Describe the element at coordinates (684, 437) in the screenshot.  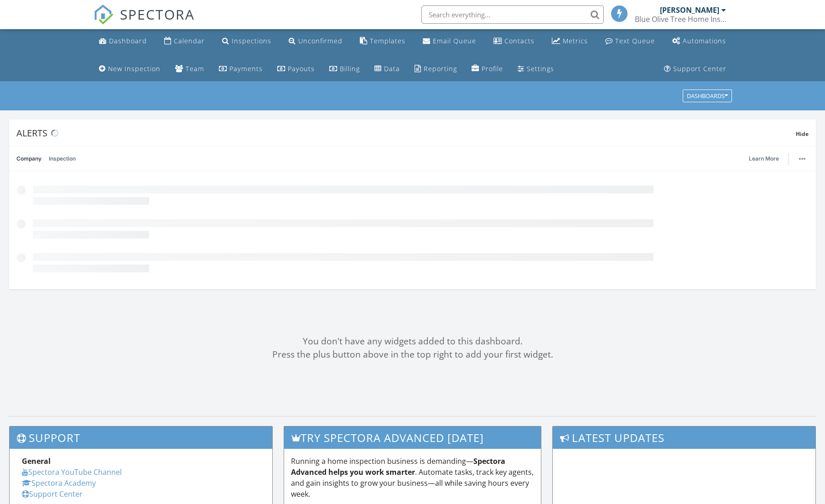
I see `h3: Latest Updates` at that location.